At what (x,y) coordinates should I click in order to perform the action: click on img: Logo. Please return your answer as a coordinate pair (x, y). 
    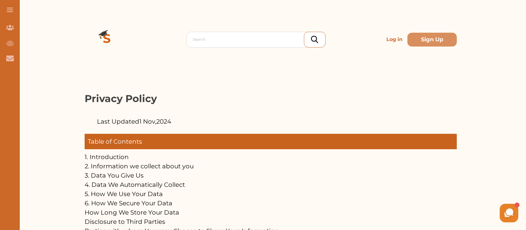
    Looking at the image, I should click on (107, 39).